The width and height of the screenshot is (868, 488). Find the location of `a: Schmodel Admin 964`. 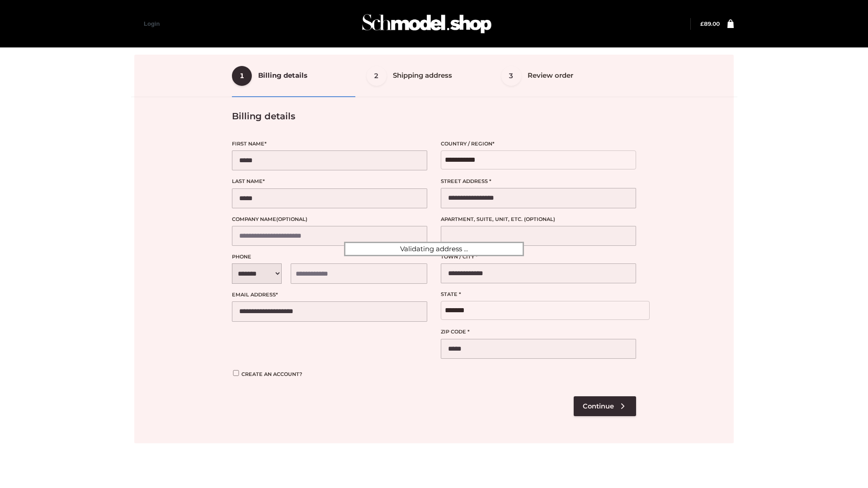

a: Schmodel Admin 964 is located at coordinates (427, 24).